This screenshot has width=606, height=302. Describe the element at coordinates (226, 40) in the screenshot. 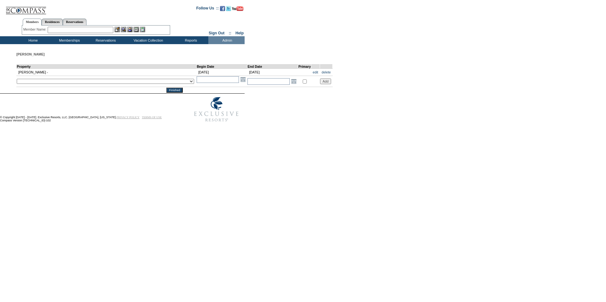

I see `td: Admin` at that location.